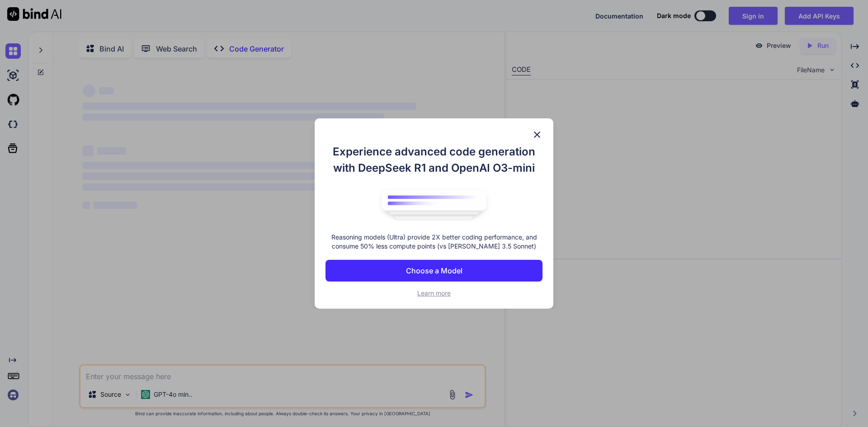 This screenshot has width=868, height=427. Describe the element at coordinates (434, 271) in the screenshot. I see `button: Choose a Model` at that location.